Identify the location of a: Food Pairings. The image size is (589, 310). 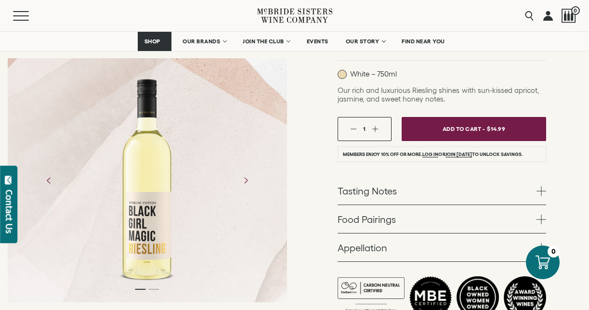
(442, 219).